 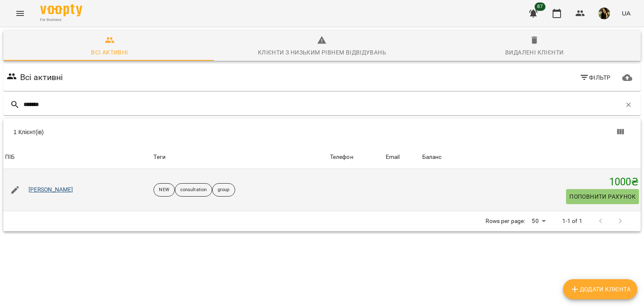 I want to click on span: Поповнити рахунок, so click(x=602, y=197).